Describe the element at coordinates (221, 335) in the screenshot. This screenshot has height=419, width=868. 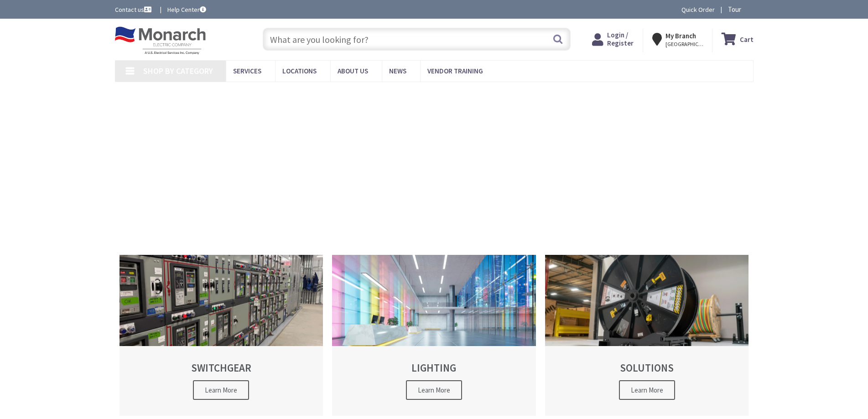
I see `a: SWITCHGEAR Learn More` at that location.